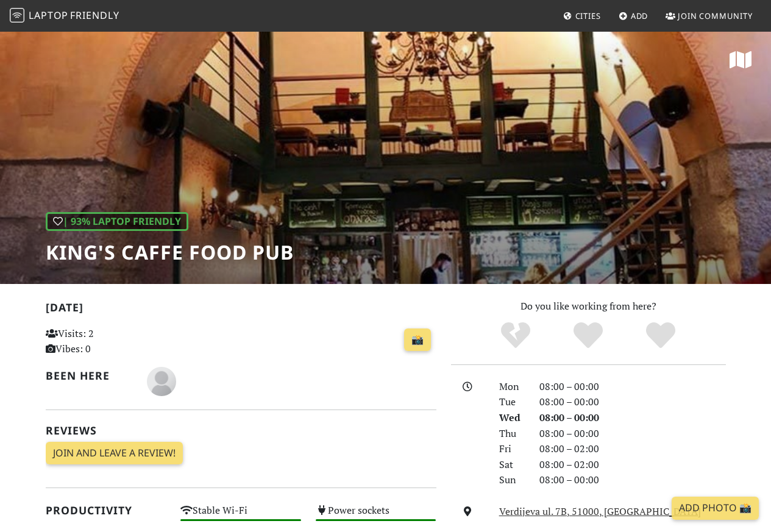  What do you see at coordinates (588, 306) in the screenshot?
I see `p: Do you like working from here?` at bounding box center [588, 306].